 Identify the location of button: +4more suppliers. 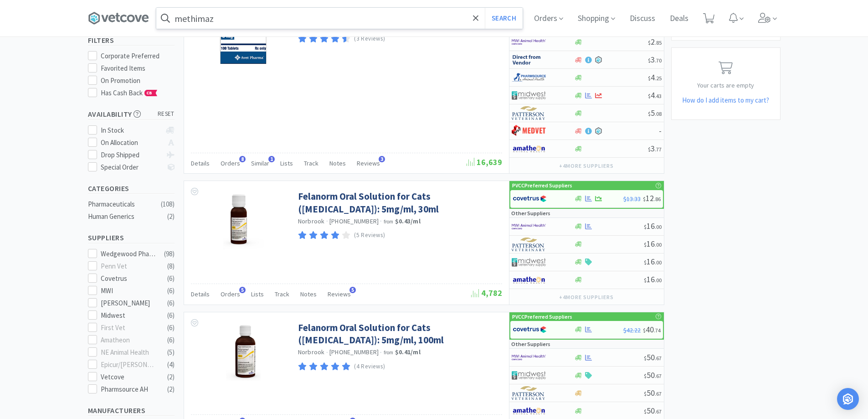
(586, 297).